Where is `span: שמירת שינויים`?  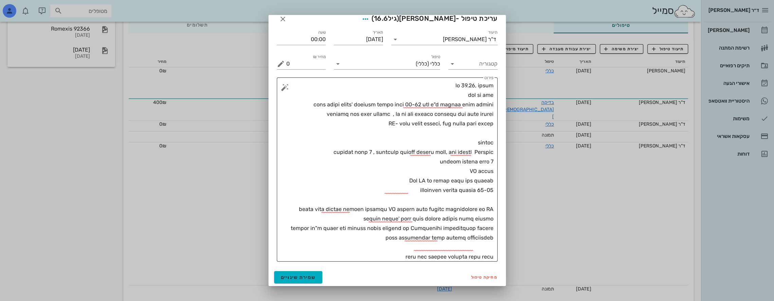 span: שמירת שינויים is located at coordinates (298, 277).